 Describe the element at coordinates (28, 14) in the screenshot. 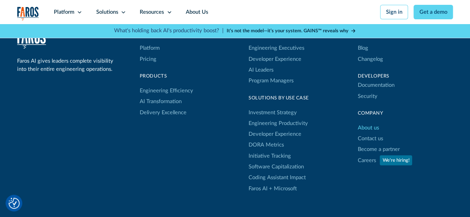

I see `img: Logo of the analytics and reporting company Faros.` at that location.